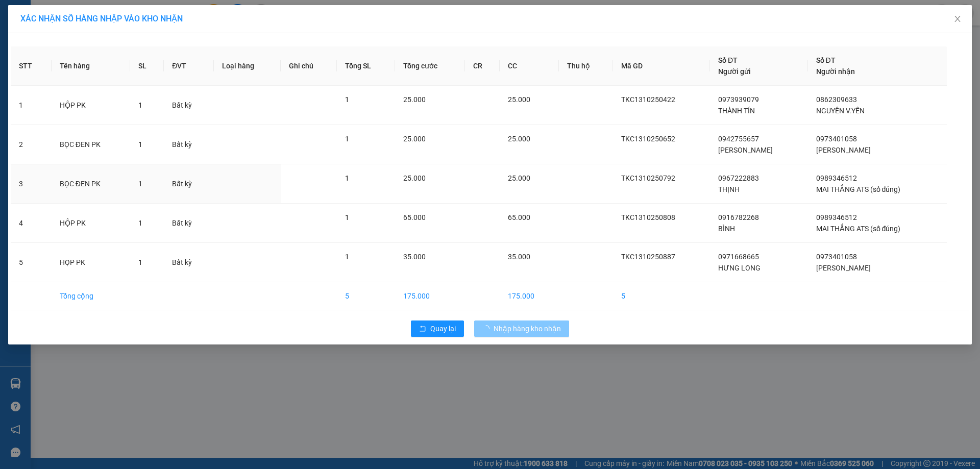 The width and height of the screenshot is (980, 469). I want to click on th: Mã GD, so click(661, 66).